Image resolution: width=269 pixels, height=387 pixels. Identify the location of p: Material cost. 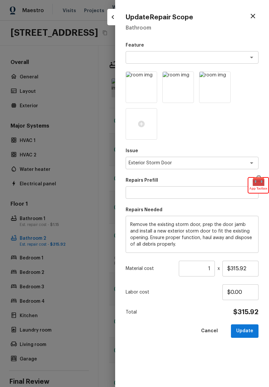
(151, 269).